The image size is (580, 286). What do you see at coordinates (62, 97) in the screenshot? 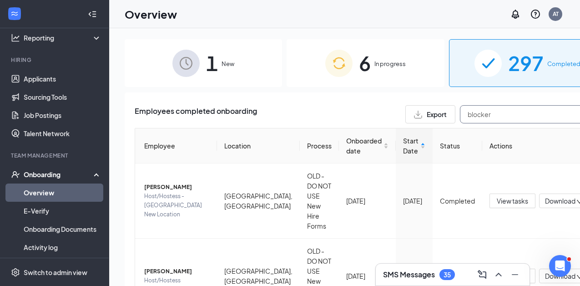
I see `a: Sourcing Tools` at bounding box center [62, 97].